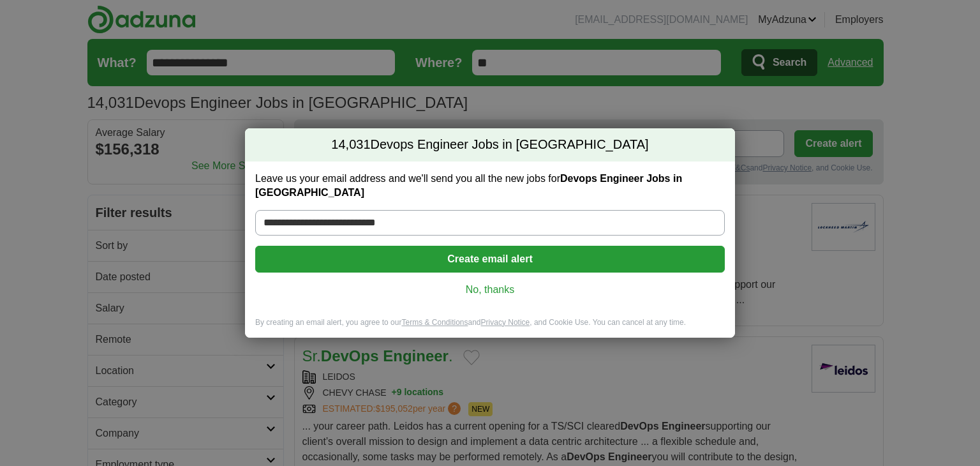  What do you see at coordinates (505, 322) in the screenshot?
I see `a: Privacy Notice` at bounding box center [505, 322].